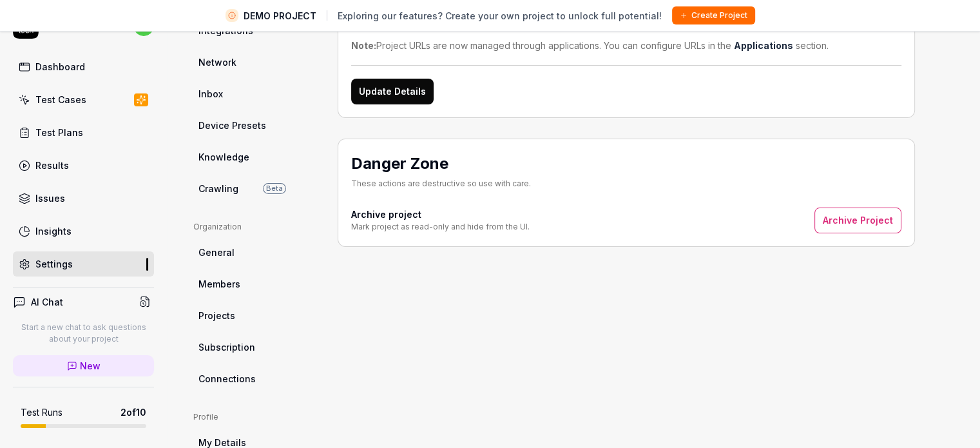 The image size is (980, 448). What do you see at coordinates (83, 66) in the screenshot?
I see `a: Dashboard` at bounding box center [83, 66].